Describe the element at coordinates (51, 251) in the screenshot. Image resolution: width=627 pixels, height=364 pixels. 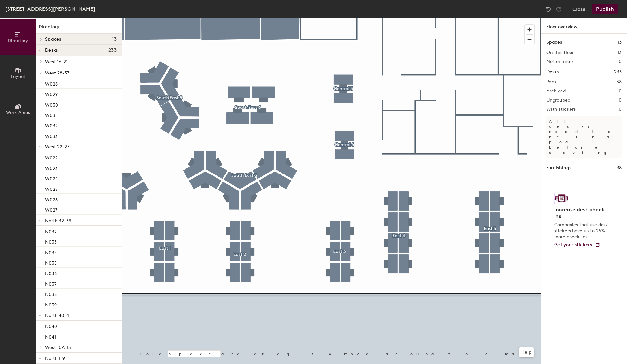
I see `p: N034` at that location.